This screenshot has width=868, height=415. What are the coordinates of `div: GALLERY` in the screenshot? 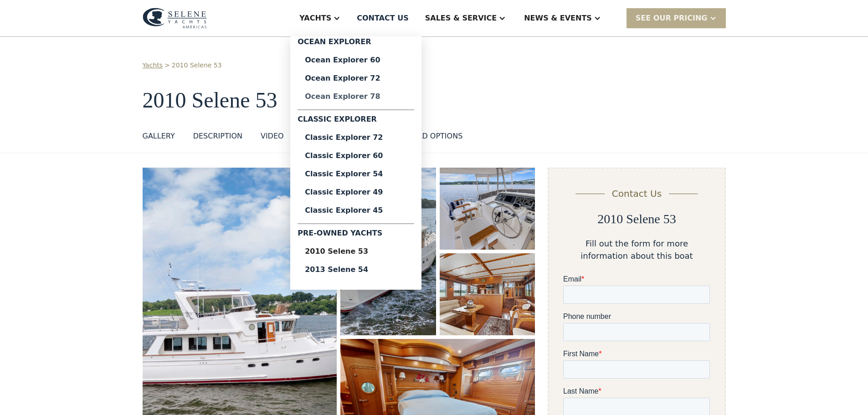 It's located at (159, 136).